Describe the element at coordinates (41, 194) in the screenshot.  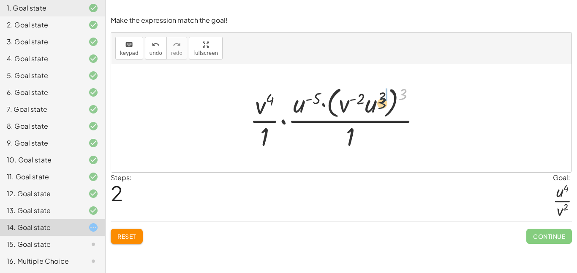
I see `div: 12. Goal state` at that location.